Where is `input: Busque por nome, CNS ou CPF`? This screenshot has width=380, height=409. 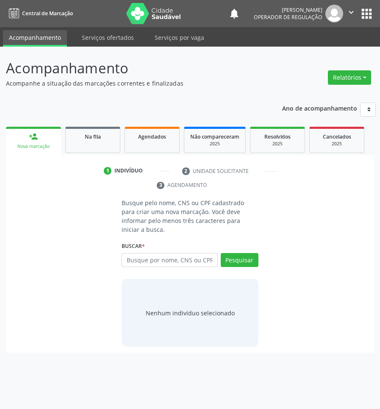 input: Busque por nome, CNS ou CPF is located at coordinates (169, 260).